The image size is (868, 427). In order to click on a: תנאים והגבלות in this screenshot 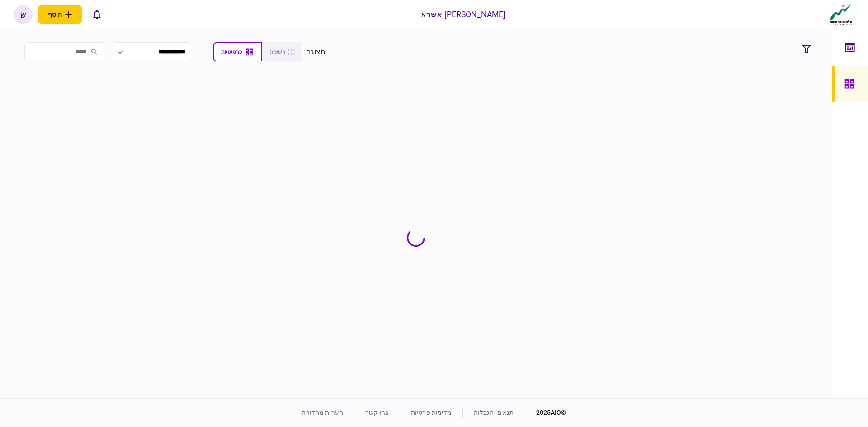, I will do `click(494, 412)`.